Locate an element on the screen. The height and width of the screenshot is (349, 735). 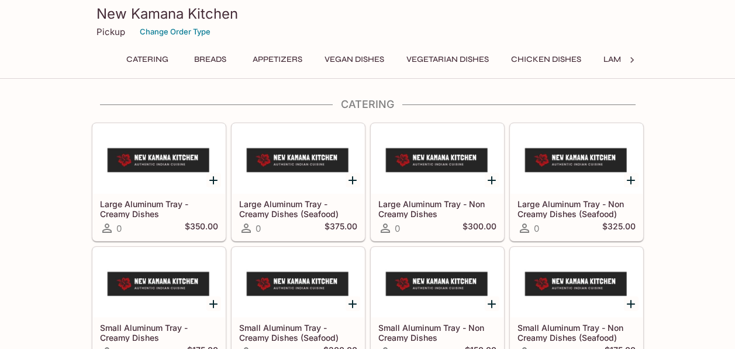
p: Pickup is located at coordinates (110, 32).